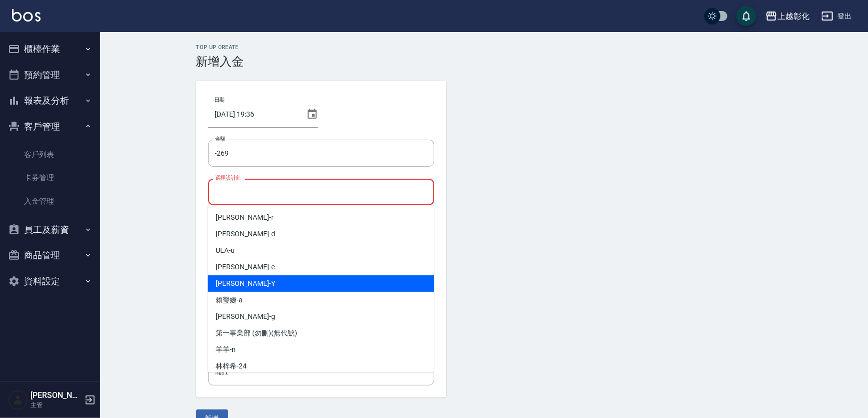 The image size is (868, 418). What do you see at coordinates (220, 139) in the screenshot?
I see `label: 金額` at bounding box center [220, 139].